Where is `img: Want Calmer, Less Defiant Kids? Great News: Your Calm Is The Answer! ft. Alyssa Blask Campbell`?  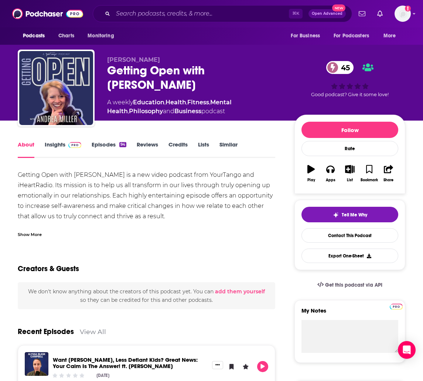
img: Want Calmer, Less Defiant Kids? Great News: Your Calm Is The Answer! ft. Alyssa Blask Campbell is located at coordinates (37, 364).